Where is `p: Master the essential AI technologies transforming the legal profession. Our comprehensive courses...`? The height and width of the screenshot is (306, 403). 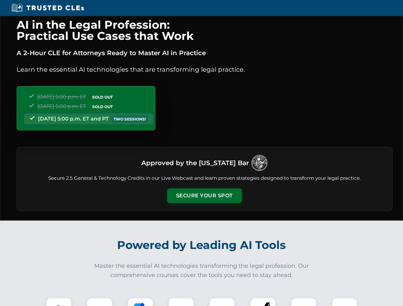
p: Master the essential AI technologies transforming the legal profession. Our comprehensive courses... is located at coordinates (202, 271).